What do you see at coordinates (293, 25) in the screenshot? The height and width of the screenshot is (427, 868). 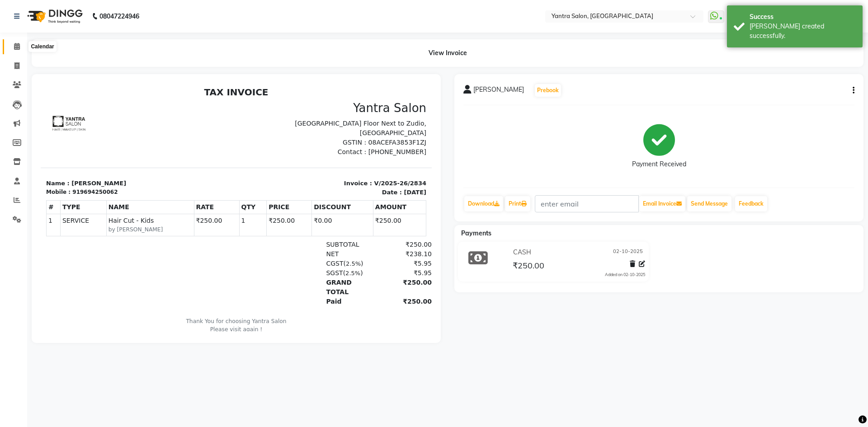 I see `h3: Yantra Salon` at bounding box center [293, 25].